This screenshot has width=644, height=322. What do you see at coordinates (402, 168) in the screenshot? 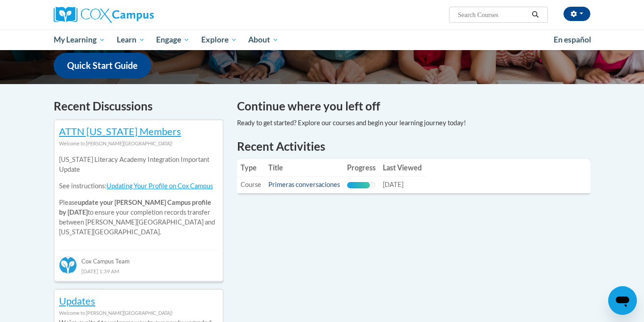
I see `th: Last Viewed` at bounding box center [402, 168].